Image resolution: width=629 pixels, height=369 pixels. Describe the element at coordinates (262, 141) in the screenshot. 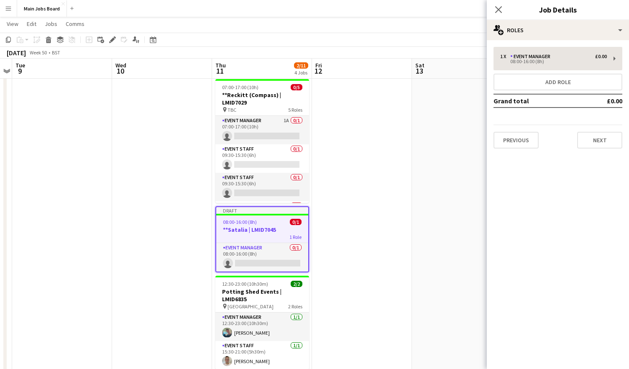

I see `app-job-card: 07:00-17:00 (10h)0/5**Reckitt (Compass) | LMID7029 TBC5 RolesEvent Manager1A0/107:00-17:00 (10h) ...` at that location.